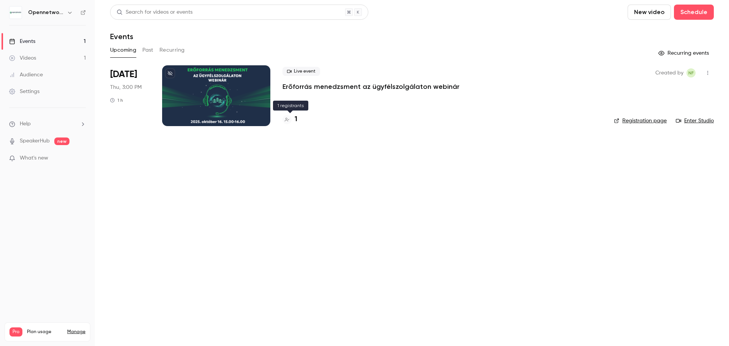 Image resolution: width=729 pixels, height=346 pixels. What do you see at coordinates (25, 124) in the screenshot?
I see `span: Help` at bounding box center [25, 124].